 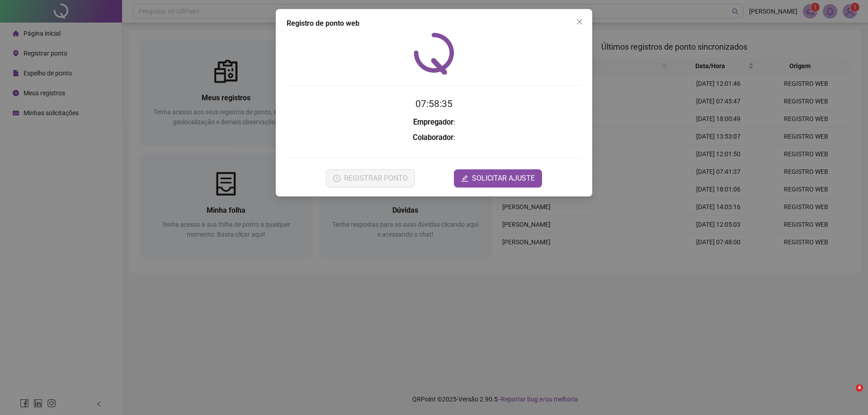 I want to click on button: REGISTRAR PONTO, so click(x=370, y=178).